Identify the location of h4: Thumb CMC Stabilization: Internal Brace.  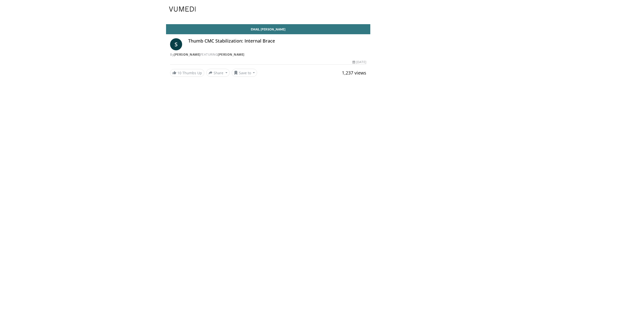
(277, 41).